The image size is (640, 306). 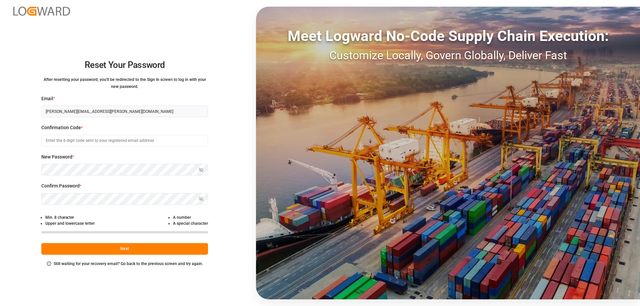 What do you see at coordinates (125, 141) in the screenshot?
I see `input: Enter the 6 digit code sent to your registered email address` at bounding box center [125, 141].